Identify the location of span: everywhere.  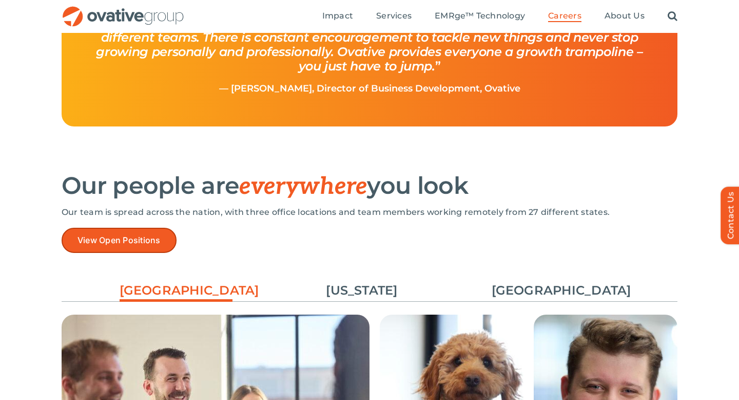
(303, 186).